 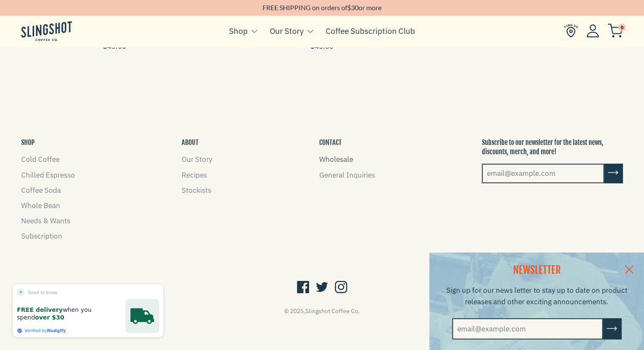 What do you see at coordinates (347, 175) in the screenshot?
I see `a: General Inquiries` at bounding box center [347, 175].